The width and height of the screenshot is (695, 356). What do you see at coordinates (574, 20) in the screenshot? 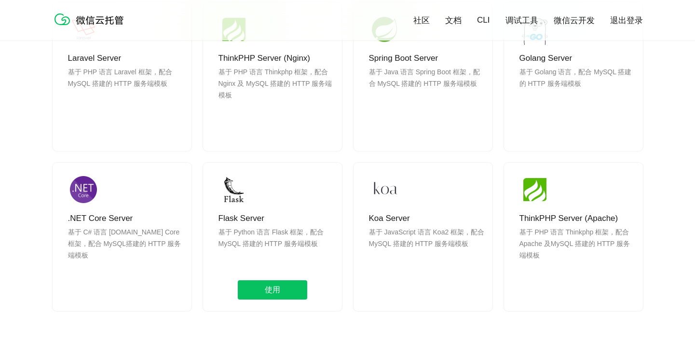
I see `a: 微信云开发` at bounding box center [574, 20].